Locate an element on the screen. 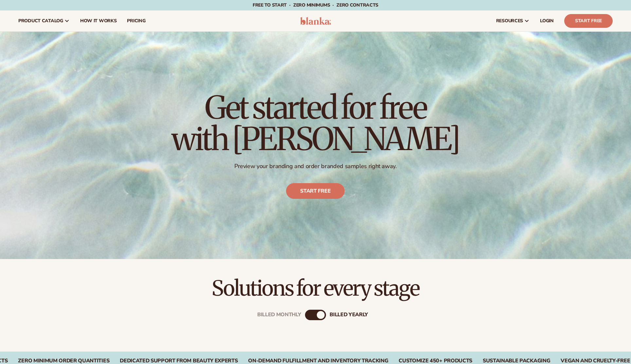 This screenshot has width=631, height=364. span: resources is located at coordinates (510, 21).